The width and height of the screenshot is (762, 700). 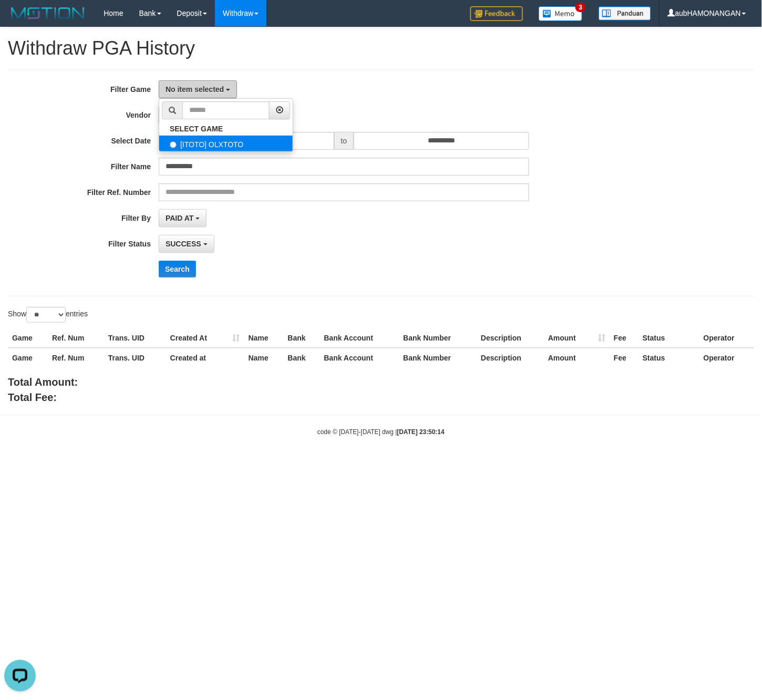 What do you see at coordinates (184, 244) in the screenshot?
I see `span: SUCCESS` at bounding box center [184, 244].